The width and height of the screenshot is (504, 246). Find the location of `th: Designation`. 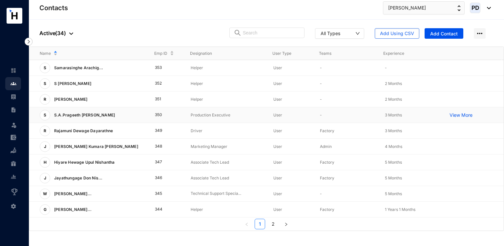

th: Designation is located at coordinates (220, 53).